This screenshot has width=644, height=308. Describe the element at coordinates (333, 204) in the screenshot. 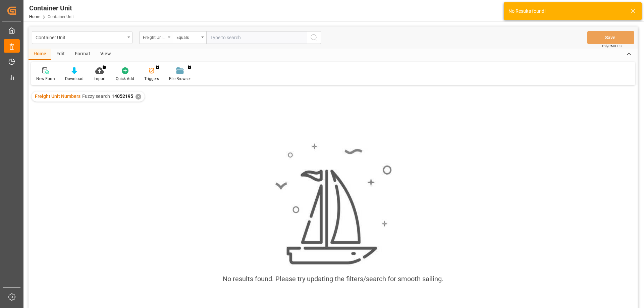

I see `img: smooth_sailing.jpeg` at that location.